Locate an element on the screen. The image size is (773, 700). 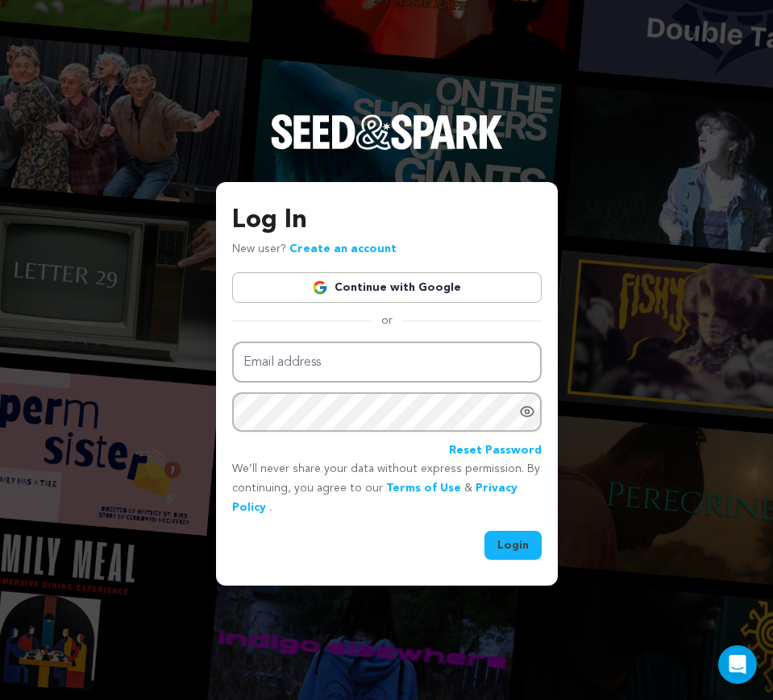
p: We’ll never share your data without express permission. By continuing, you agree to our & . is located at coordinates (386, 488).